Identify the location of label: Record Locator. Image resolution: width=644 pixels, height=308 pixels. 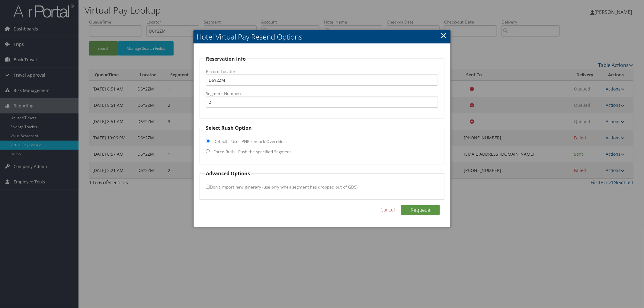
(322, 71).